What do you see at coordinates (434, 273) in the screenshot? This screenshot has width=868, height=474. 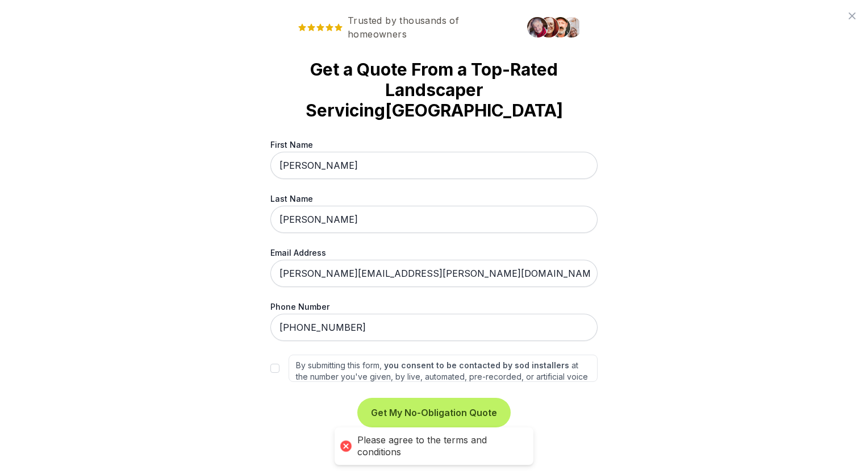 I see `input: me@gmail.com` at bounding box center [434, 273].